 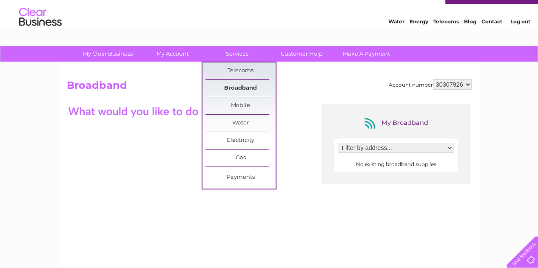 What do you see at coordinates (430, 85) in the screenshot?
I see `div: Account number` at bounding box center [430, 85].